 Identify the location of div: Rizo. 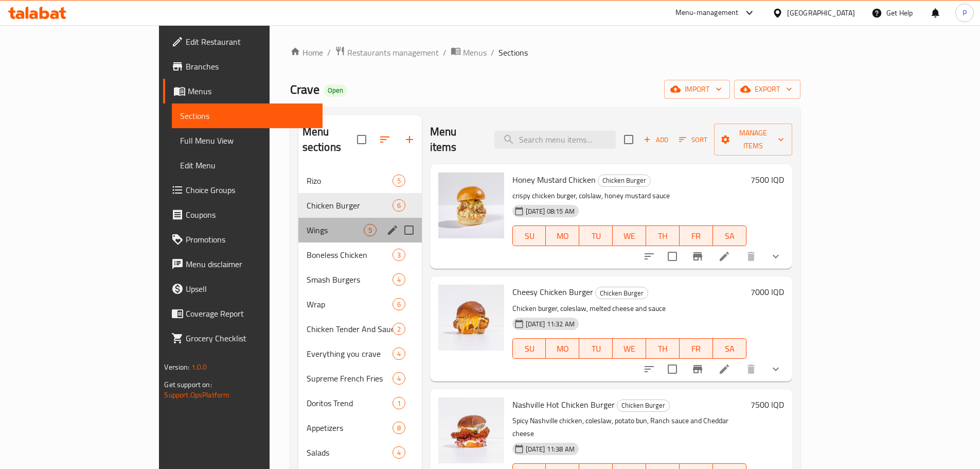
(349, 180).